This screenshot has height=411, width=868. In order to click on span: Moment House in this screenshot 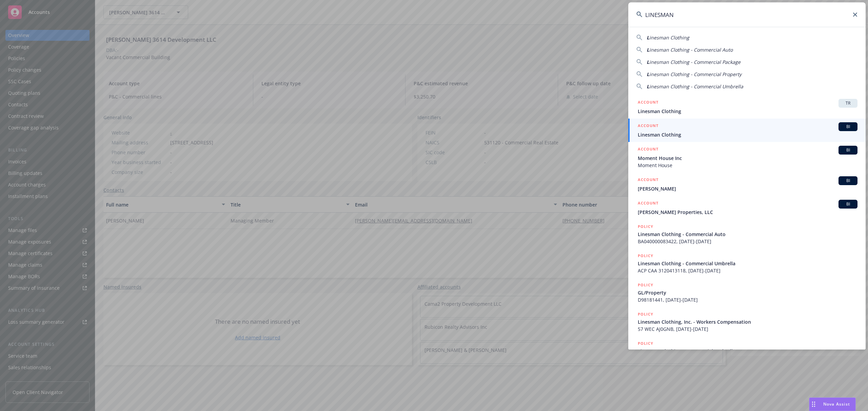, I will do `click(748, 165)`.